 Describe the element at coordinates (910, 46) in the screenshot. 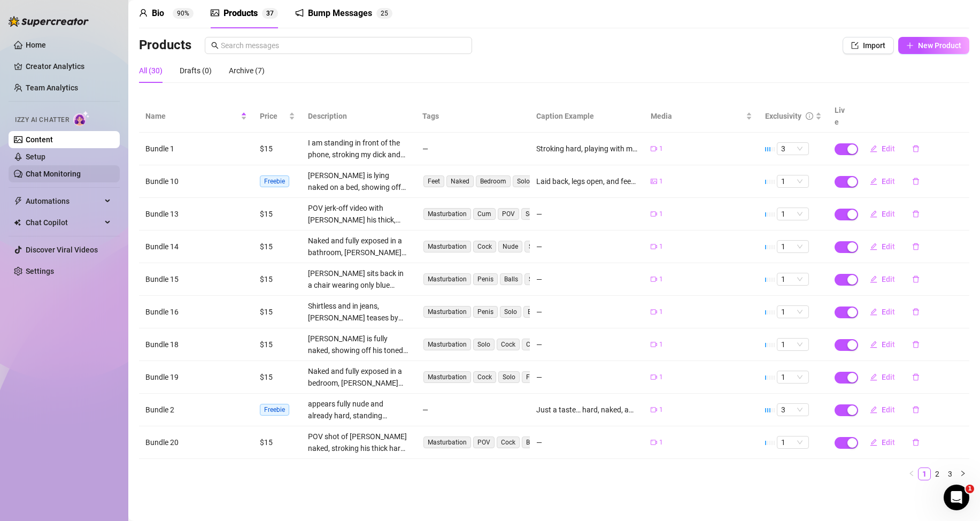

I see `span: plus` at that location.